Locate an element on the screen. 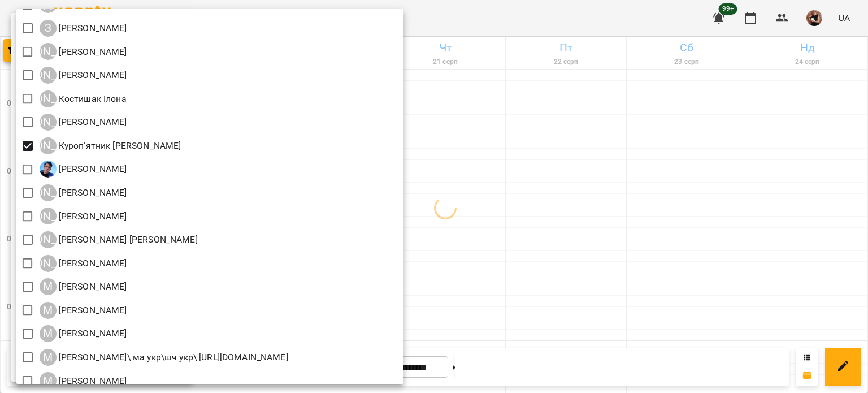 This screenshot has height=393, width=868. div: Марина Альхімович is located at coordinates (83, 287).